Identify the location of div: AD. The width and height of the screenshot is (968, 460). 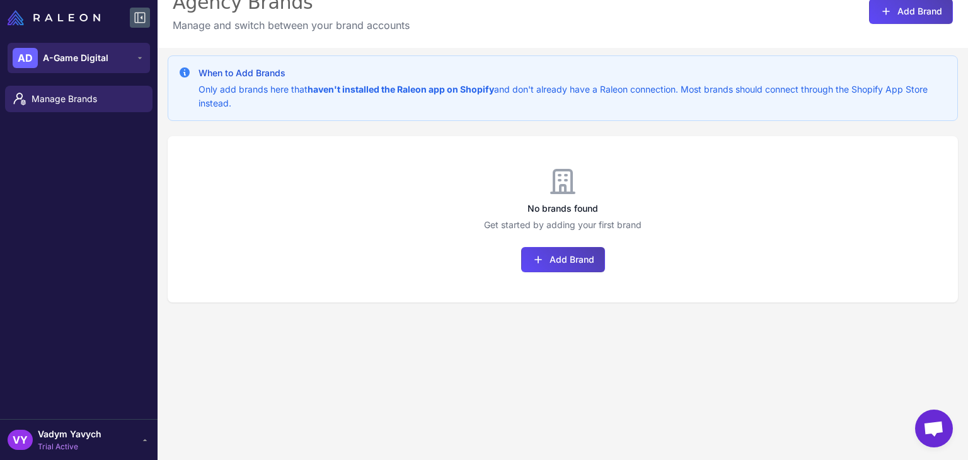
(25, 58).